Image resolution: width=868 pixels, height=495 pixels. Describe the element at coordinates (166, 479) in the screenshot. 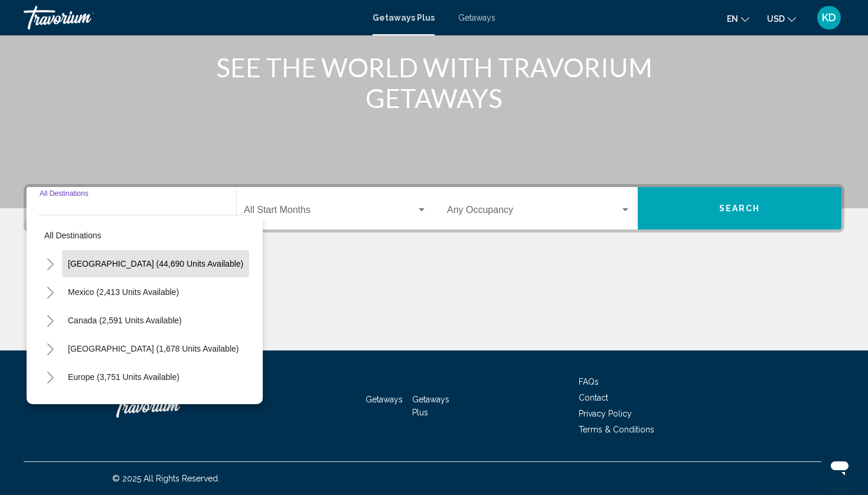

I see `span: © 2025 All Rights Reserved.` at that location.